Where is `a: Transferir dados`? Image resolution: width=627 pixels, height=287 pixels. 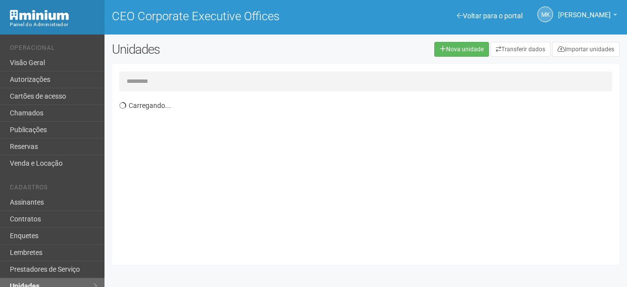 a: Transferir dados is located at coordinates (521, 49).